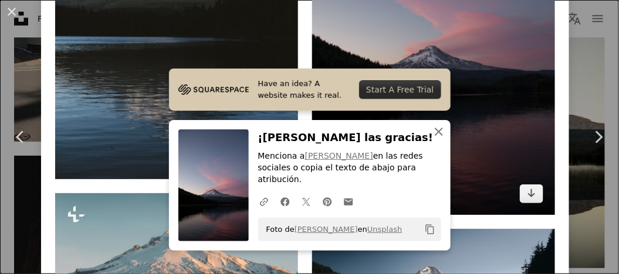 Image resolution: width=619 pixels, height=274 pixels. What do you see at coordinates (531, 194) in the screenshot?
I see `a: Descargar` at bounding box center [531, 194].